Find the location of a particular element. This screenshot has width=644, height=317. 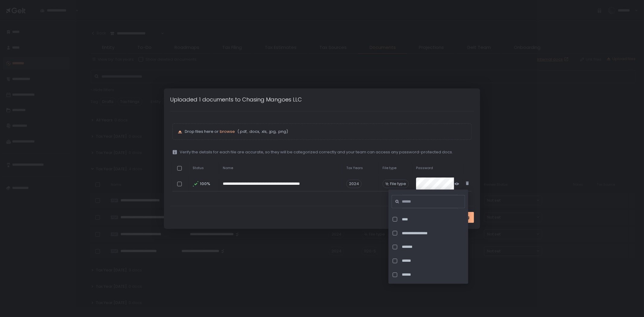

span: Verify the details for each file are accurate, so they will be categorized correctly and your tea... is located at coordinates (316, 152).